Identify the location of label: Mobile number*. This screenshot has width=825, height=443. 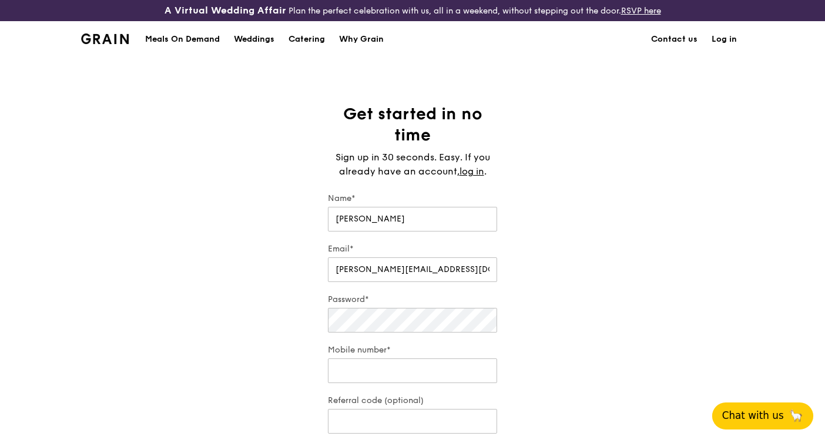
(412, 350).